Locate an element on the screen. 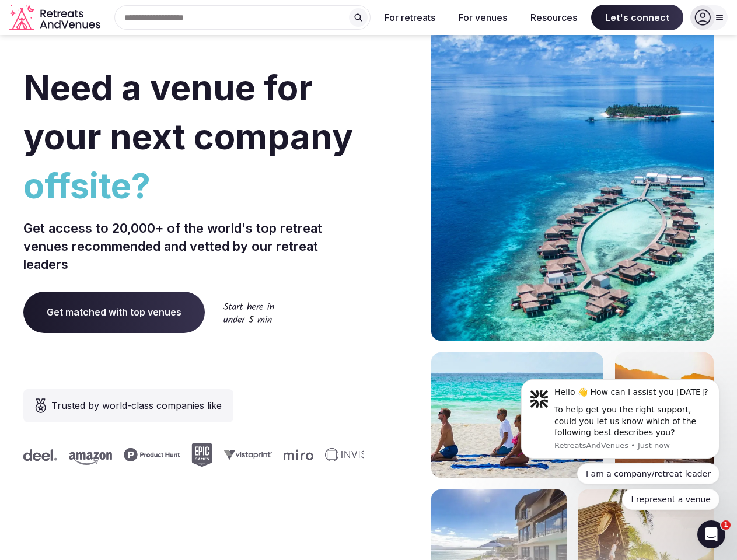 The width and height of the screenshot is (737, 560). div: Quick reply options is located at coordinates (117, 118).